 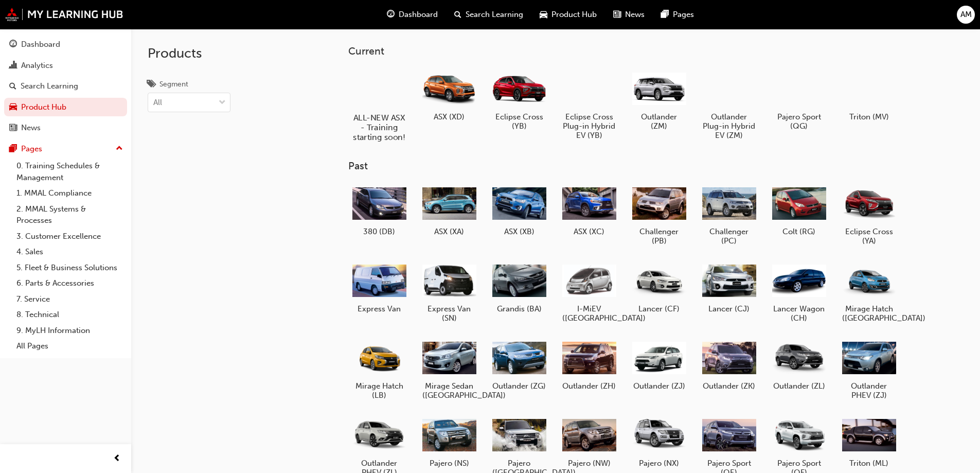 What do you see at coordinates (659, 442) in the screenshot?
I see `a: Pajero (NX)` at bounding box center [659, 442].